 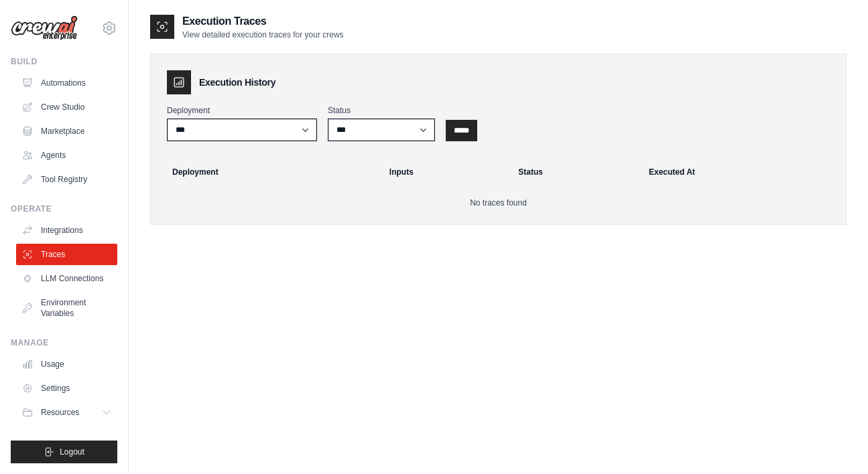 I want to click on a: Integrations, so click(x=66, y=230).